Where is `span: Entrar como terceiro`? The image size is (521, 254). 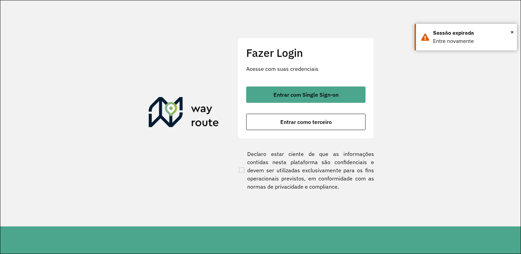 span: Entrar como terceiro is located at coordinates (306, 122).